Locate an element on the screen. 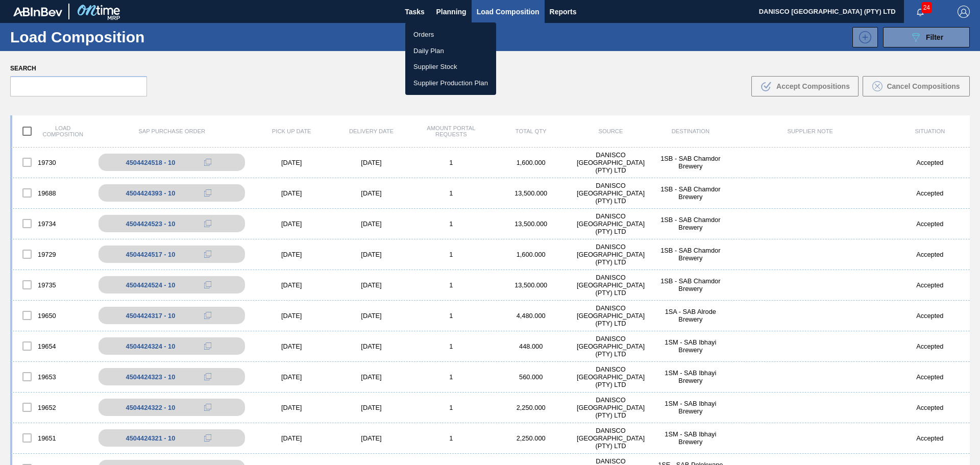  li: Daily Plan is located at coordinates (451, 51).